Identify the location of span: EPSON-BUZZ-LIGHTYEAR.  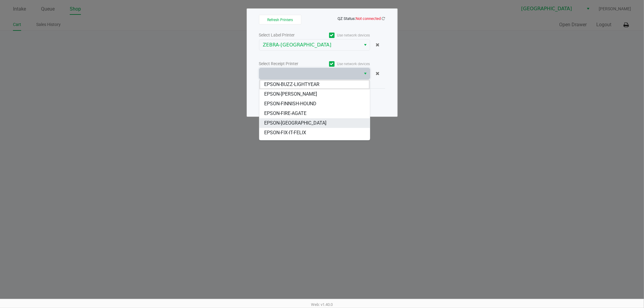
(292, 85).